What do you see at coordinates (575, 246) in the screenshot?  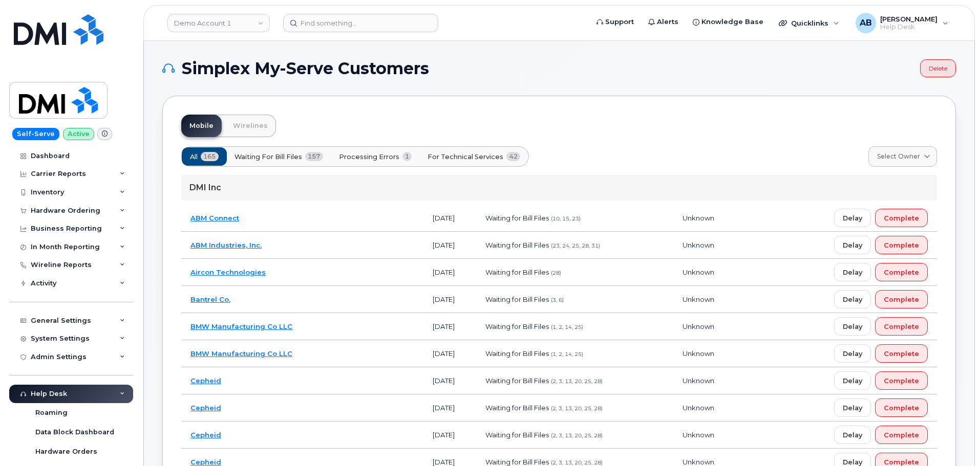 I see `span: (23, 24, 25, 28, 31)` at bounding box center [575, 246].